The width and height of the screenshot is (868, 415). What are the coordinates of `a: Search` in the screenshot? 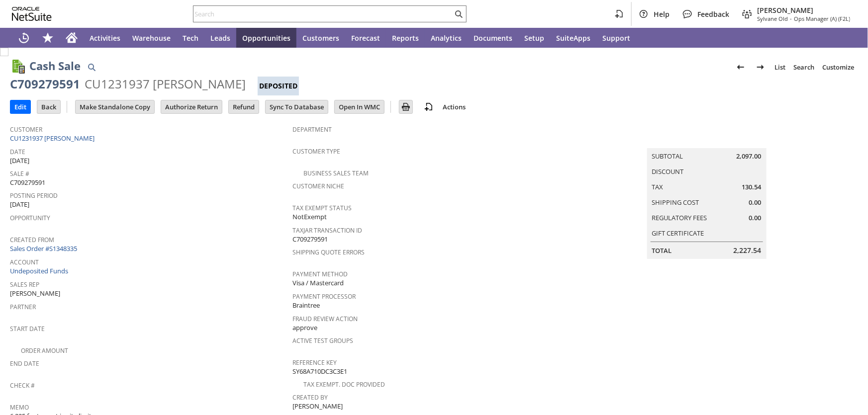 It's located at (804, 67).